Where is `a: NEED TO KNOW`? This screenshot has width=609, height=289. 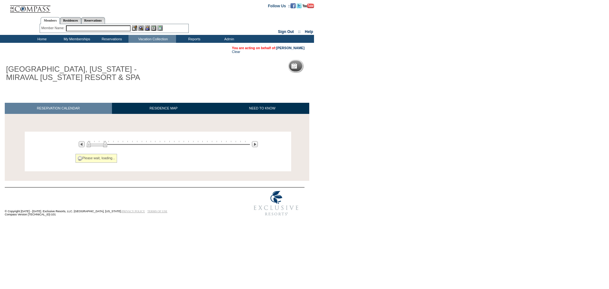 a: NEED TO KNOW is located at coordinates (262, 108).